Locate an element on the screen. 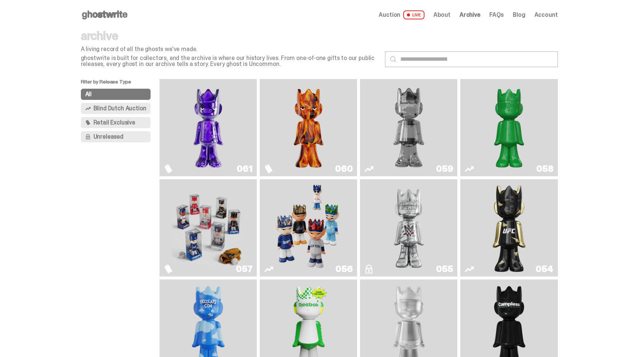  a: About is located at coordinates (442, 14).